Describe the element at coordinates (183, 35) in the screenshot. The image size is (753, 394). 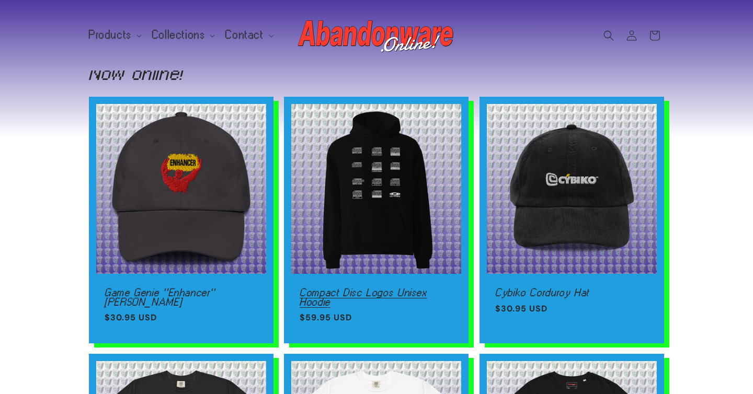
I see `summary: Collections` at that location.